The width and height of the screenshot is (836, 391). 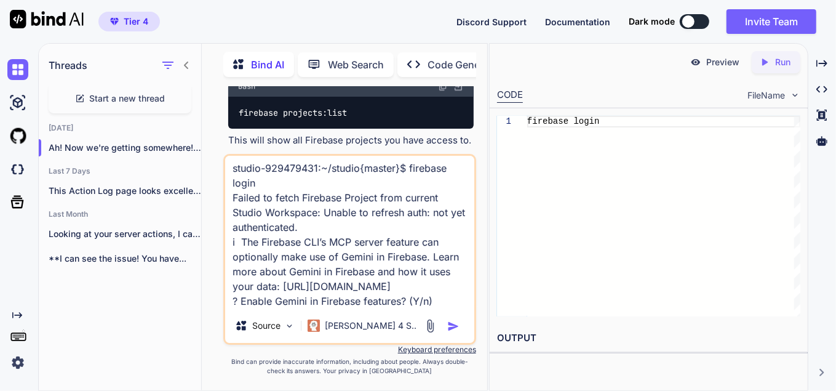 What do you see at coordinates (125, 148) in the screenshot?
I see `p: Ah! Now we're getting somewhere! 🎯 The ...` at bounding box center [125, 148].